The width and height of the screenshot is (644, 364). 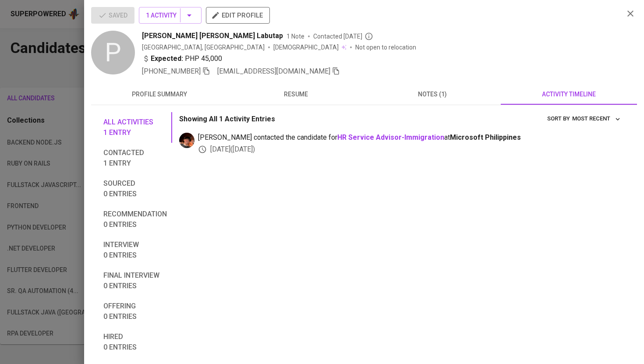 I want to click on span: Recommendation 0 entries, so click(x=135, y=220).